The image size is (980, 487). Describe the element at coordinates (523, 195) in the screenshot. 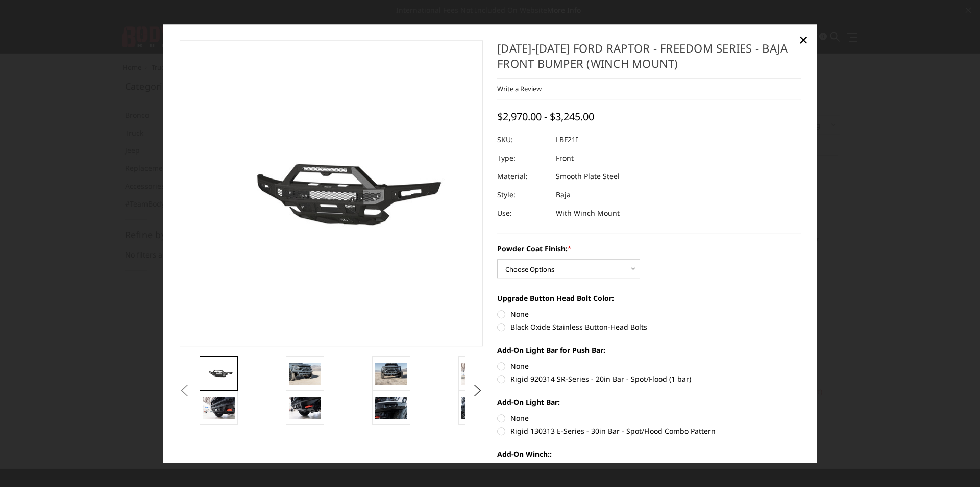

I see `dt: Style:` at that location.